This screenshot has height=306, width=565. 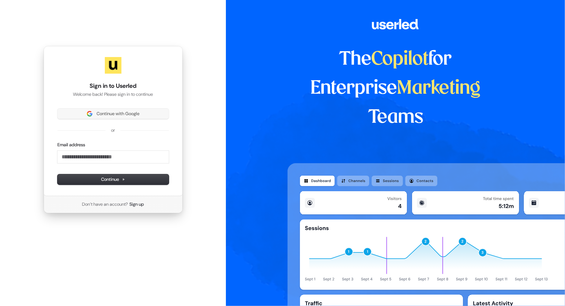 What do you see at coordinates (113, 114) in the screenshot?
I see `button: Sign in with GoogleContinue with Google` at bounding box center [113, 114].